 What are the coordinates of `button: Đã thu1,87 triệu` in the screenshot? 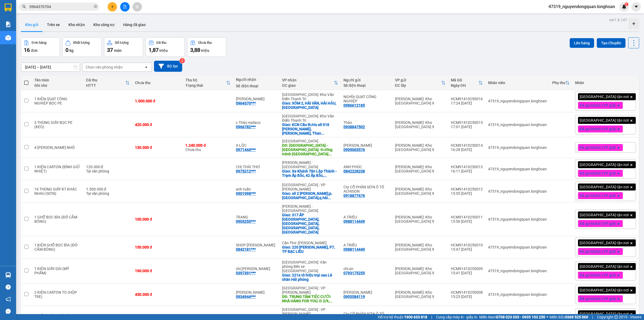 It's located at (165, 47).